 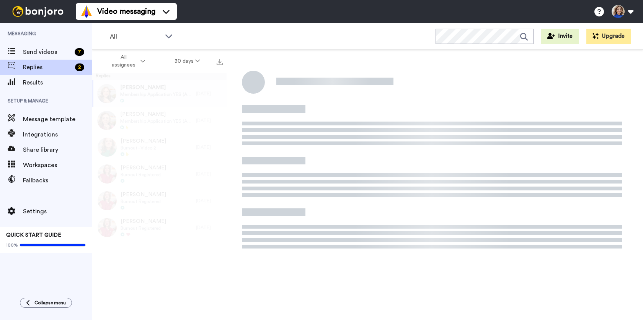 What do you see at coordinates (560, 36) in the screenshot?
I see `button: Invite` at bounding box center [560, 36].